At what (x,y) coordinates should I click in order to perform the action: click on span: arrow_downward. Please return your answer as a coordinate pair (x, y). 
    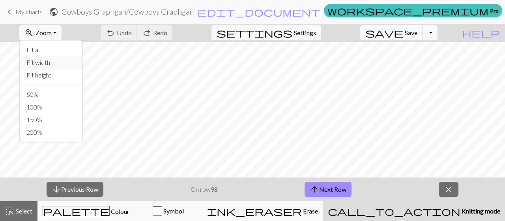
    Looking at the image, I should click on (56, 189).